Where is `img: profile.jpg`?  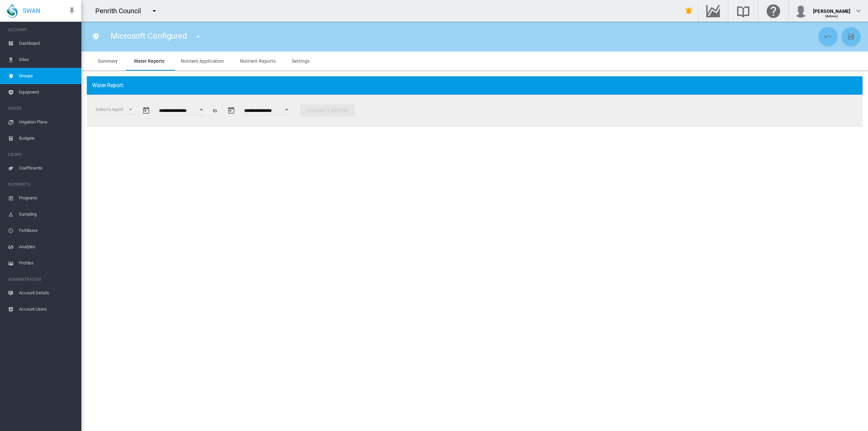 img: profile.jpg is located at coordinates (801, 11).